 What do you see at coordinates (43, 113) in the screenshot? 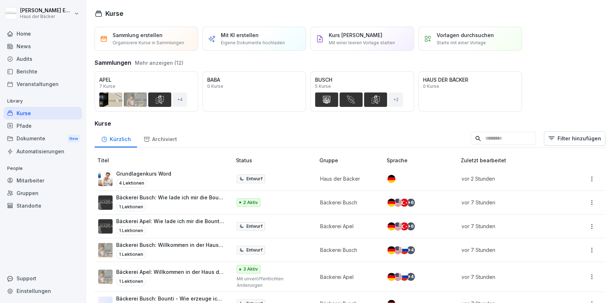
I see `div: Kurse` at bounding box center [43, 113].